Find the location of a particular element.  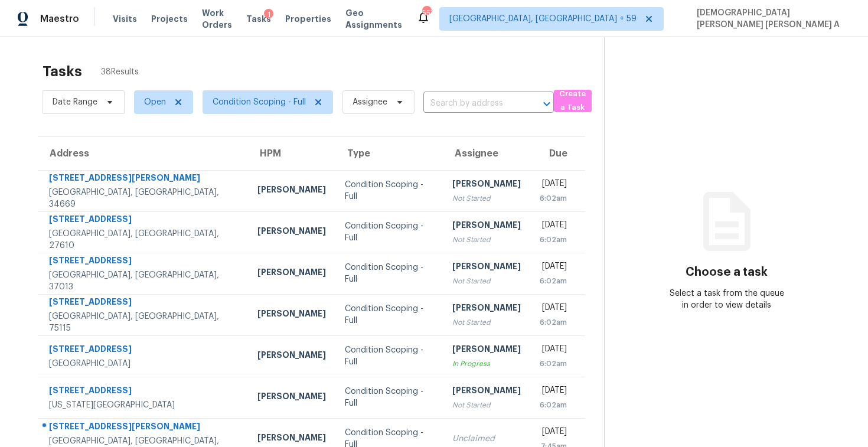

span: 38 Results is located at coordinates (120, 72).